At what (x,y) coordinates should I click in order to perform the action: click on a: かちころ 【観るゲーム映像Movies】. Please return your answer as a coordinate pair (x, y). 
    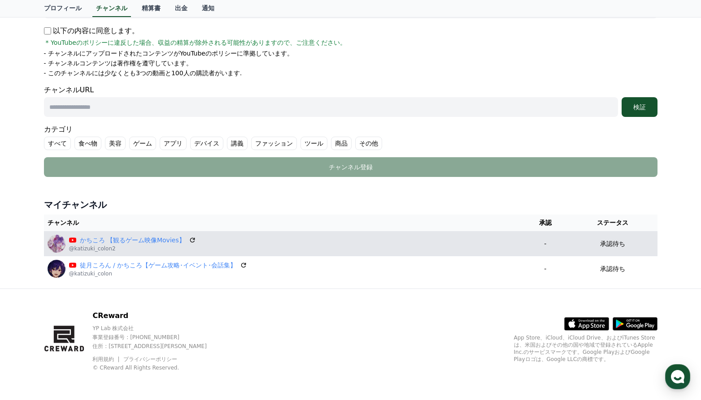
    Looking at the image, I should click on (132, 240).